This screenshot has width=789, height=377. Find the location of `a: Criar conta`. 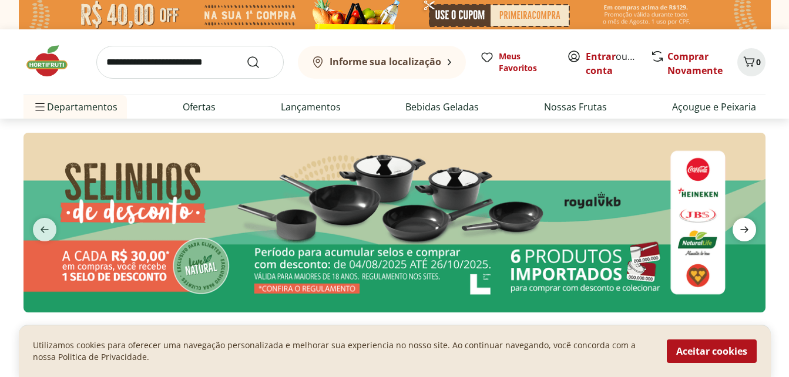

a: Criar conta is located at coordinates (618, 63).